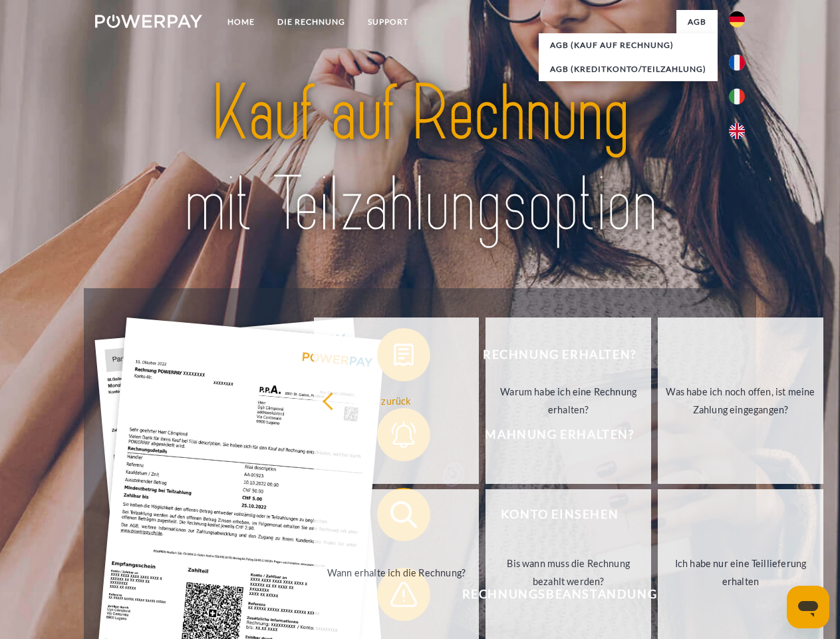 The image size is (840, 639). I want to click on img: title-powerpay_de.svg, so click(420, 159).